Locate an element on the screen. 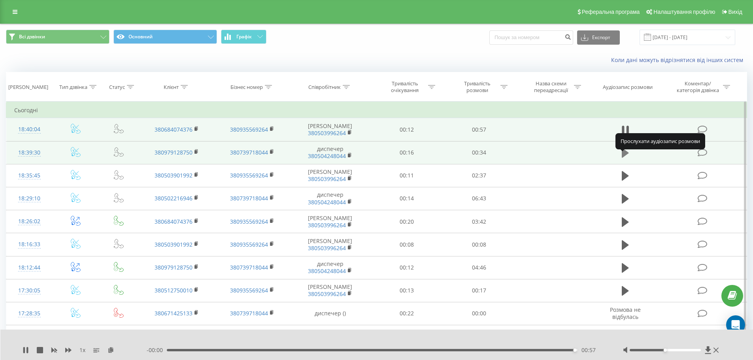 This screenshot has width=753, height=360. div: 17:30:05 is located at coordinates (29, 290).